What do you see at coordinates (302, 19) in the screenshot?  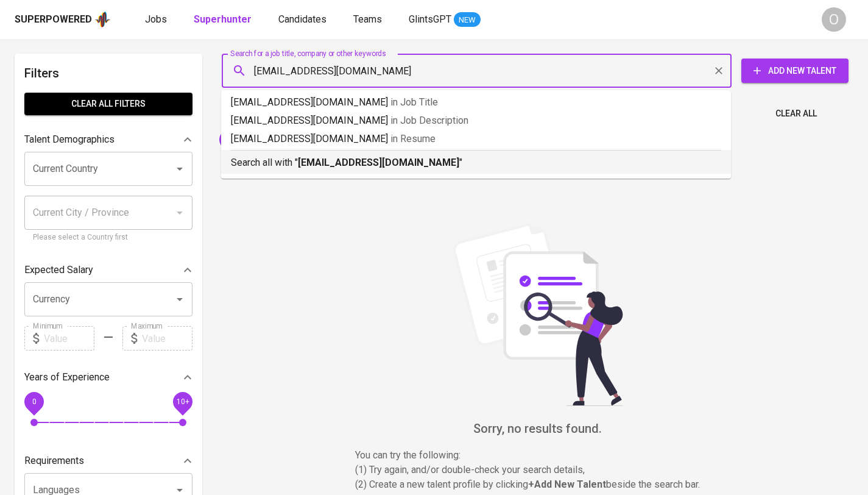 I see `span: Candidates` at bounding box center [302, 19].